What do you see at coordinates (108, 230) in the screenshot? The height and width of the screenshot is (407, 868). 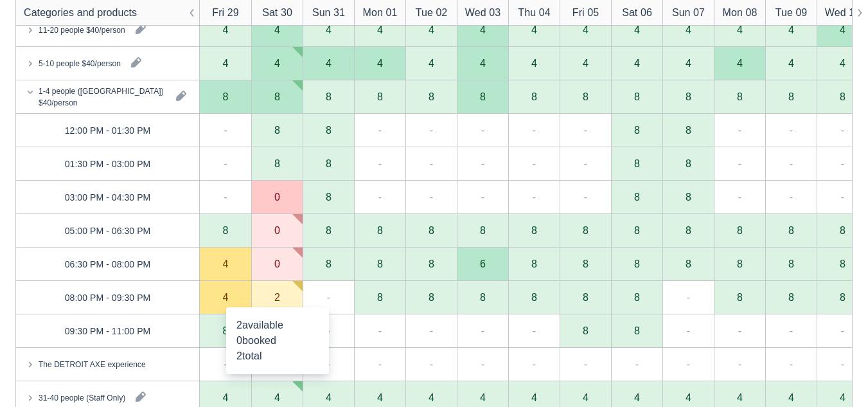 I see `div: 05:00 PM - 06:30 PM` at bounding box center [108, 230].